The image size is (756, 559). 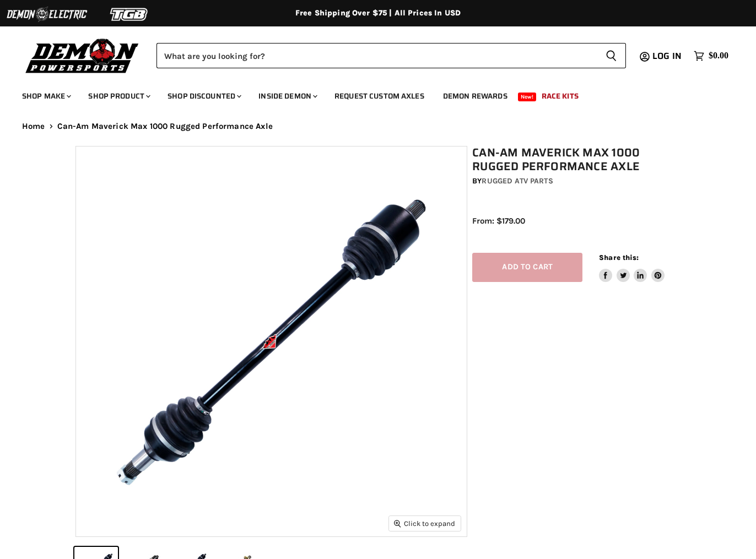 What do you see at coordinates (476, 96) in the screenshot?
I see `a: Demon Rewards` at bounding box center [476, 96].